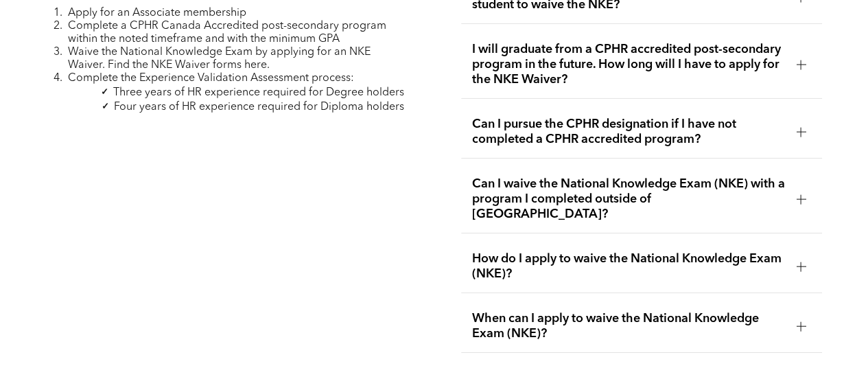 This screenshot has width=868, height=366. Describe the element at coordinates (258, 107) in the screenshot. I see `span: Four years of HR experience required for Diploma holders` at that location.